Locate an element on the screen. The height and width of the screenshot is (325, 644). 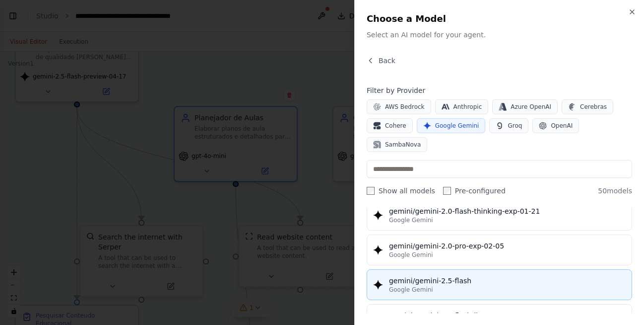
button: Cerebras is located at coordinates (588, 106).